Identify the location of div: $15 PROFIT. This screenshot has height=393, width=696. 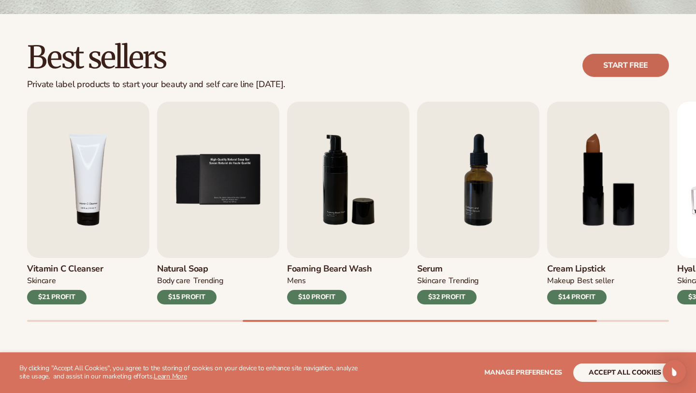
(187, 297).